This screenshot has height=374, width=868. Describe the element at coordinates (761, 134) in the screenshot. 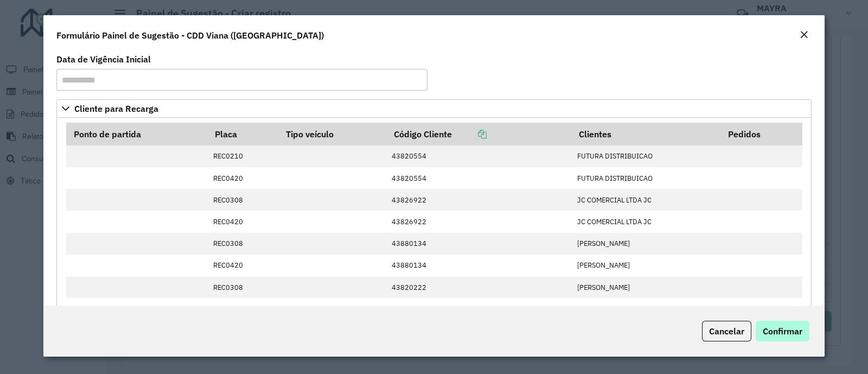

I see `th: Pedidos` at that location.